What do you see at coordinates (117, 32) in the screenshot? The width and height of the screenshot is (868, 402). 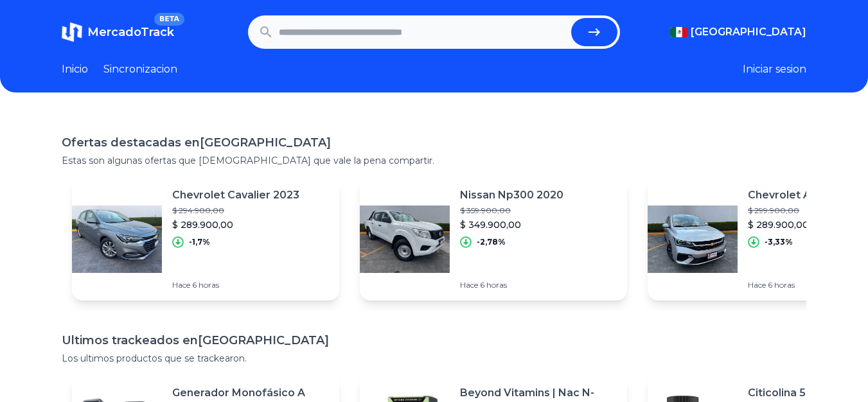 I see `a: MercadoTrackBETA` at bounding box center [117, 32].